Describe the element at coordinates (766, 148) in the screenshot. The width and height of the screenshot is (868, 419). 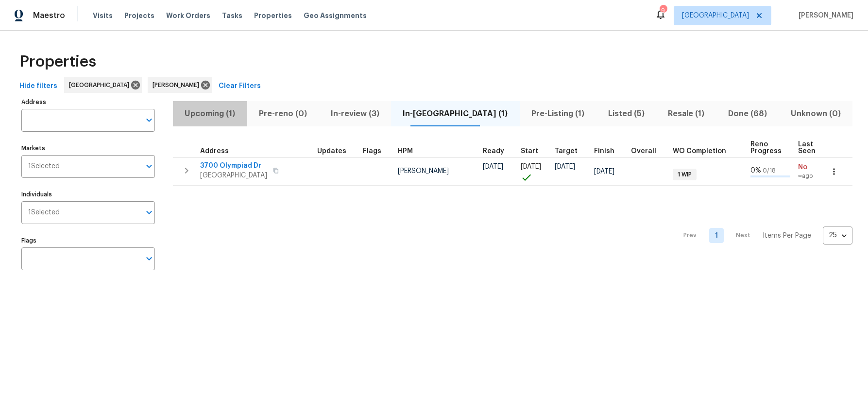
I see `span: Reno Progress` at that location.